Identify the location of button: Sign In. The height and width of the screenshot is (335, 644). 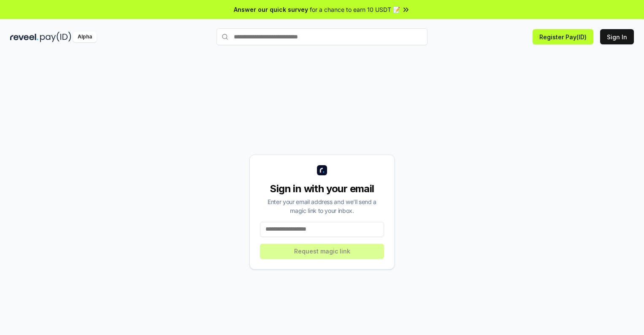
(617, 37).